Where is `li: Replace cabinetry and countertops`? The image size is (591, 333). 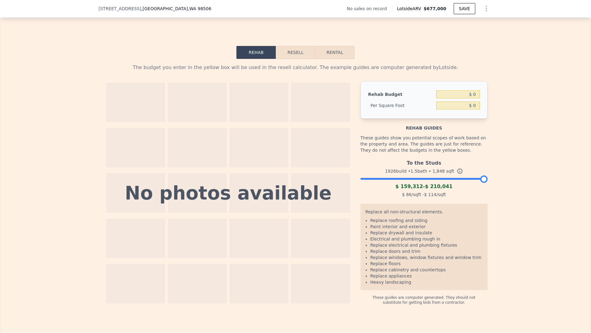 li: Replace cabinetry and countertops is located at coordinates (427, 269).